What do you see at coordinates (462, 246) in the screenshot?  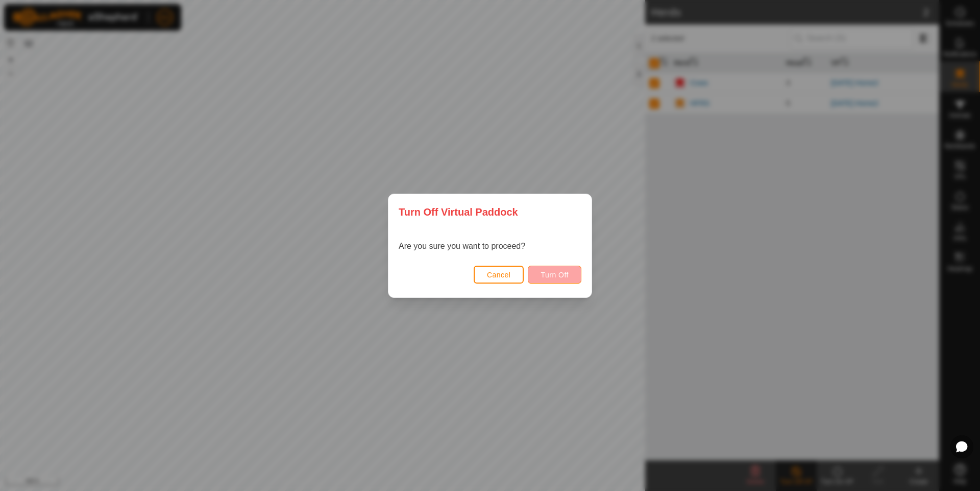 I see `p: Are you sure you want to proceed?` at bounding box center [462, 246].